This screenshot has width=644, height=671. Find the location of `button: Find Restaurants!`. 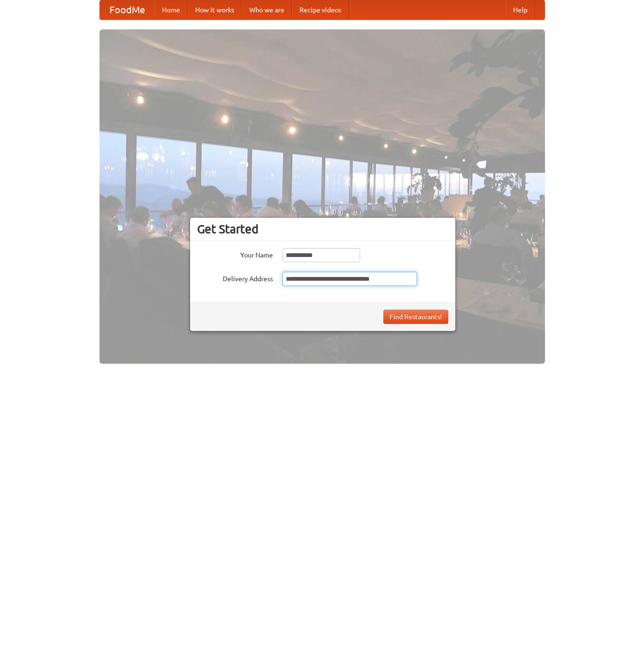

button: Find Restaurants! is located at coordinates (416, 317).